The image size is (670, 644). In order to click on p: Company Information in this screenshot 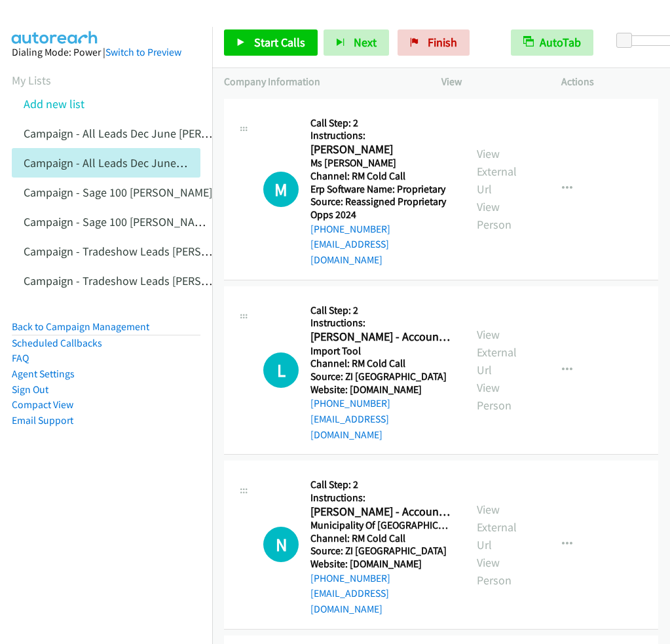, I will do `click(321, 82)`.